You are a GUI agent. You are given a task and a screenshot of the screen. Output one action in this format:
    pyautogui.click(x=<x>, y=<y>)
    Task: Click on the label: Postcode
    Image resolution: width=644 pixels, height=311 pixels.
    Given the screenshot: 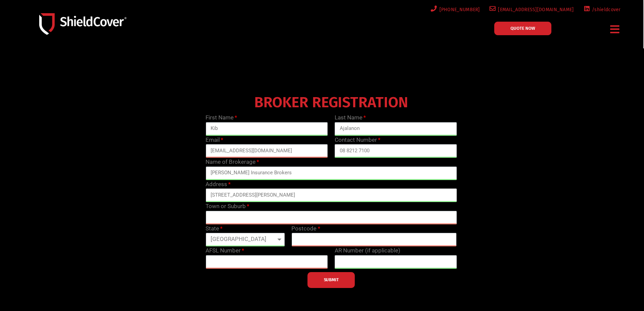 What is the action you would take?
    pyautogui.click(x=305, y=228)
    